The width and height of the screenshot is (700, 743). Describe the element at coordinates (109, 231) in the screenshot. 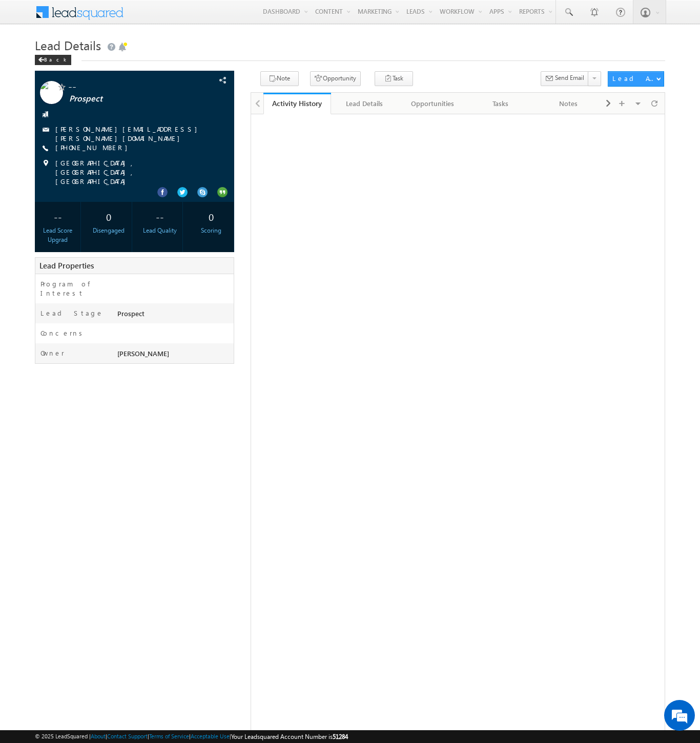

I see `div: Disengaged` at that location.